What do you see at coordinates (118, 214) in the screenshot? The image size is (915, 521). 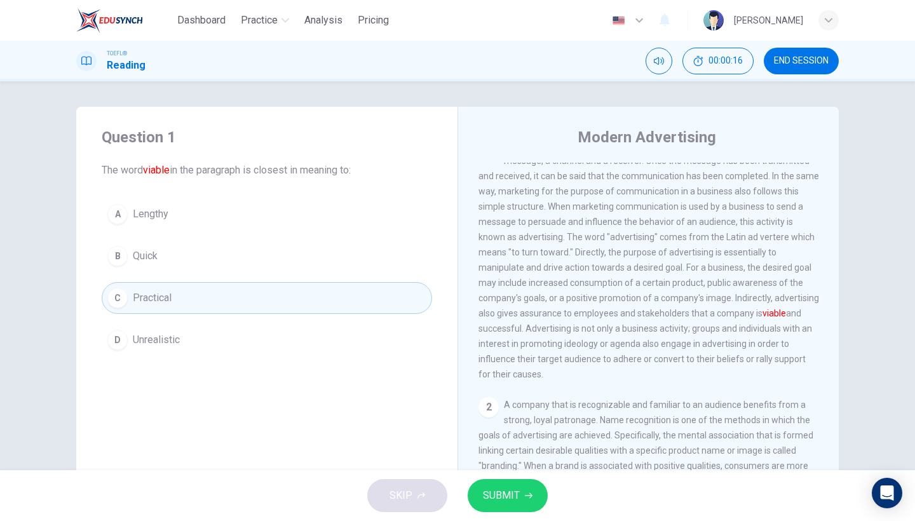 I see `div: A` at bounding box center [118, 214].